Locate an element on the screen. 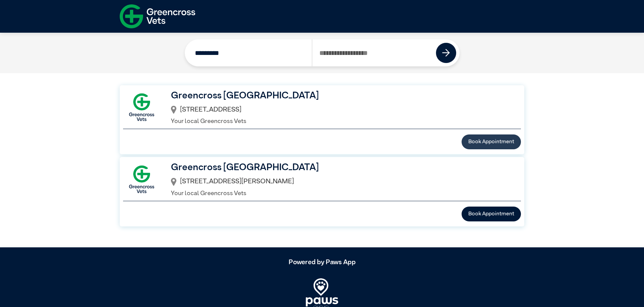 This screenshot has height=307, width=644. img: f-logo is located at coordinates (158, 16).